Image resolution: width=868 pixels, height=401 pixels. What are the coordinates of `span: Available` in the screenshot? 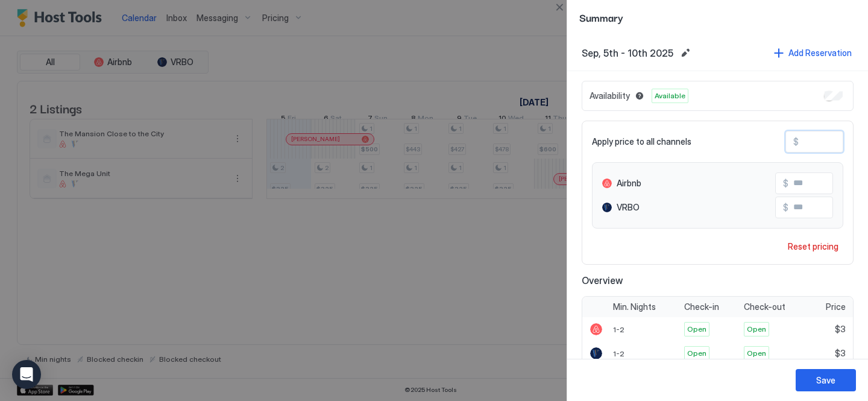 It's located at (670, 96).